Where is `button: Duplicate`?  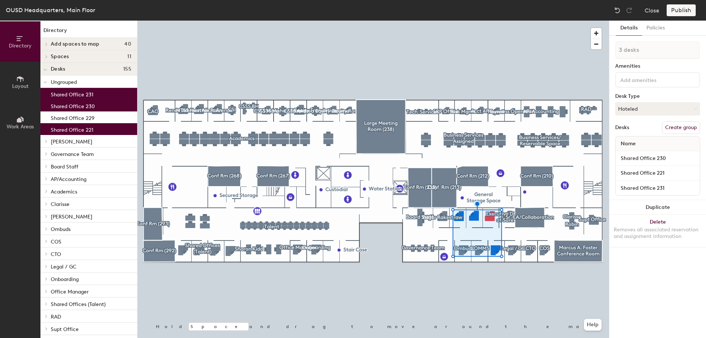 button: Duplicate is located at coordinates (658, 207).